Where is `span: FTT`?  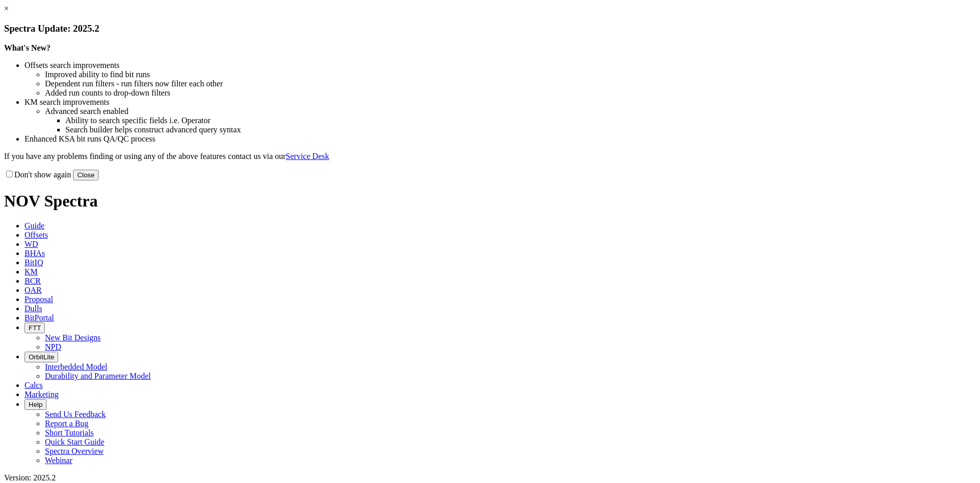 span: FTT is located at coordinates (35, 327).